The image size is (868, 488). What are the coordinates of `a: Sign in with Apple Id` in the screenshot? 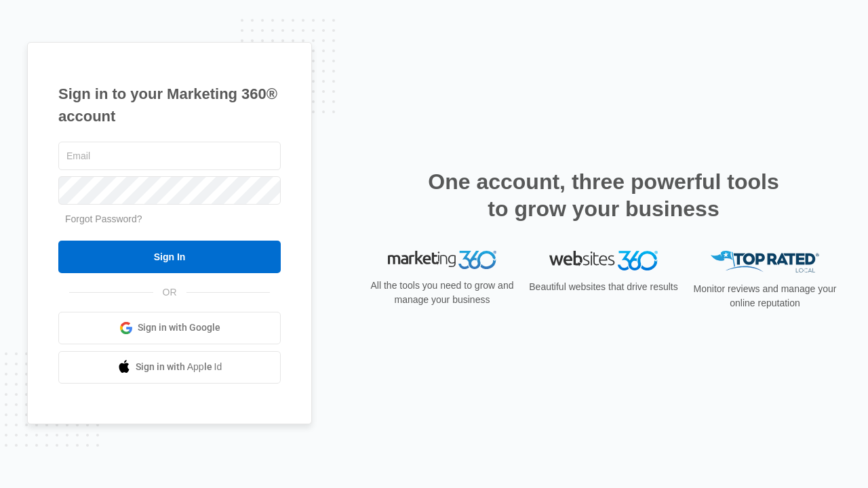 It's located at (169, 367).